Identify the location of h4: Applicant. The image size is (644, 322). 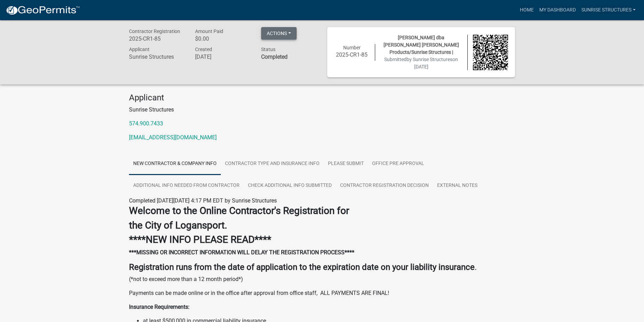
(322, 97).